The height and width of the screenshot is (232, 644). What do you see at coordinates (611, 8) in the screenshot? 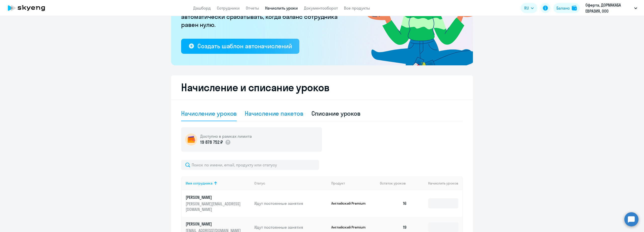
I see `button: Оферта, ДОРМАКАБА ЕВРАЗИЯ, ООО` at bounding box center [611, 8].